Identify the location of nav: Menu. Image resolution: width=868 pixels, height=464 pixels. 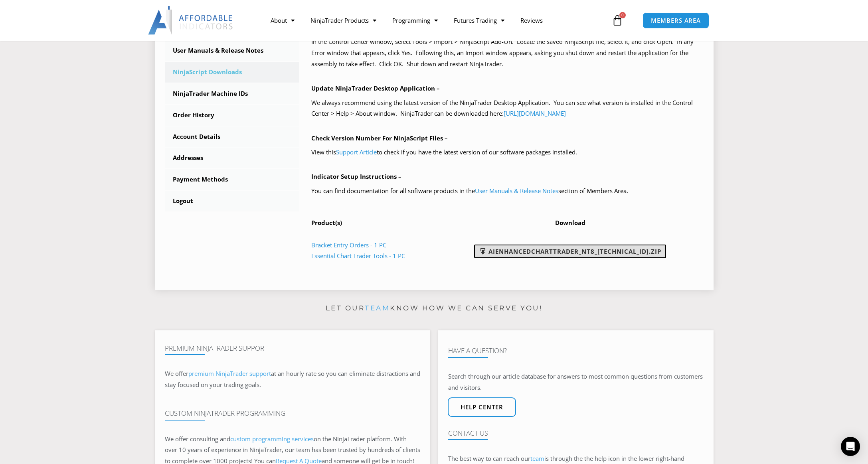
(436, 20).